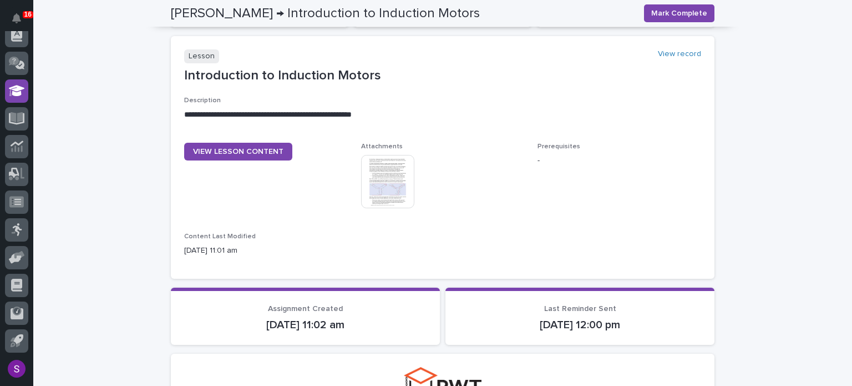 The height and width of the screenshot is (386, 852). I want to click on span: Last Reminder Sent, so click(580, 308).